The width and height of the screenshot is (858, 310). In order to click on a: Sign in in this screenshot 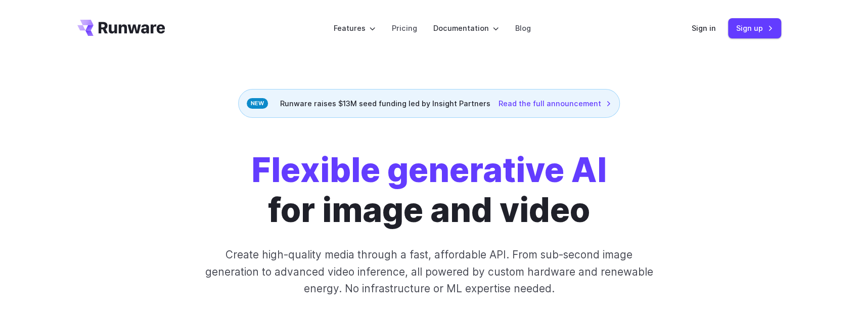, I will do `click(703, 28)`.